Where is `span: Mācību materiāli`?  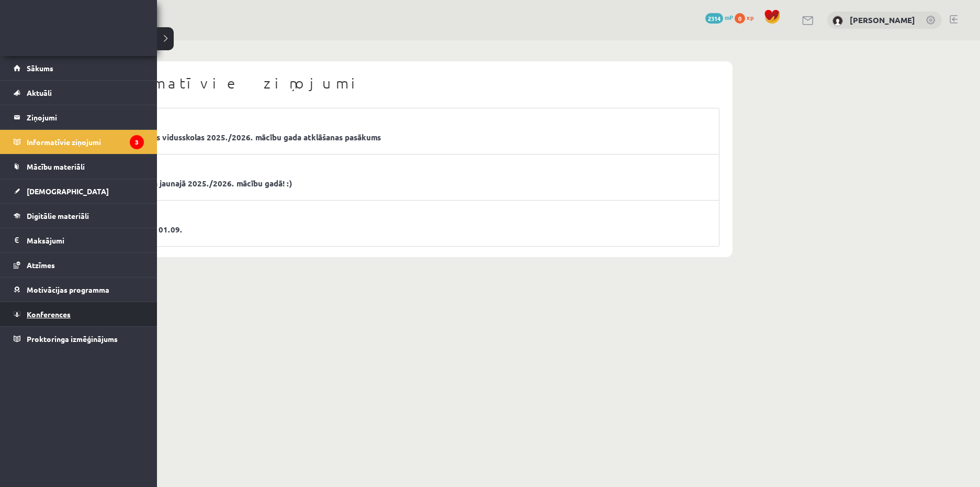 span: Mācību materiāli is located at coordinates (55, 167).